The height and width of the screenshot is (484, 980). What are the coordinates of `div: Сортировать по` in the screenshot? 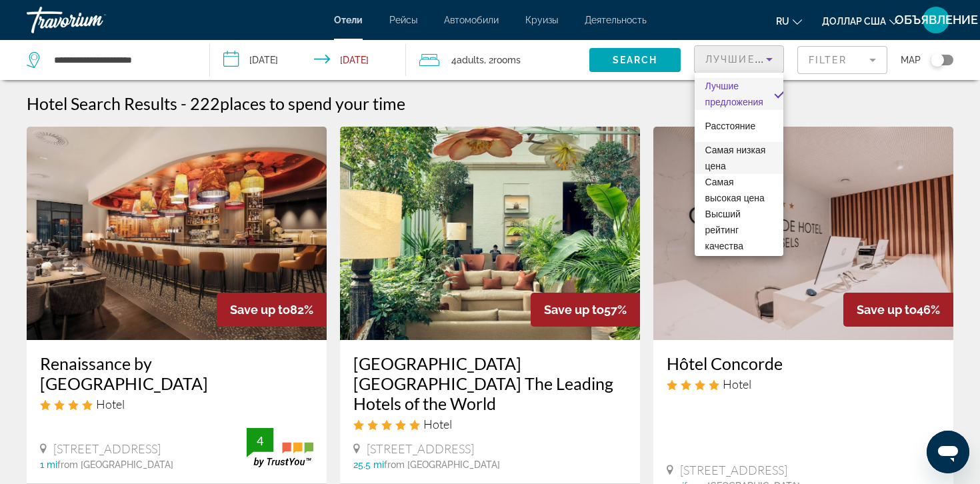 It's located at (739, 165).